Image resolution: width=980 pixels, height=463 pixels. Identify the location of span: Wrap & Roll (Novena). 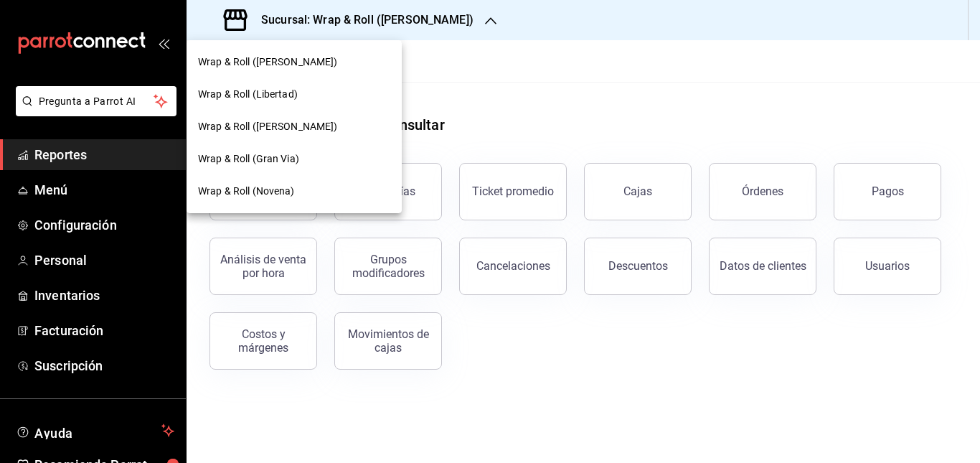
(246, 191).